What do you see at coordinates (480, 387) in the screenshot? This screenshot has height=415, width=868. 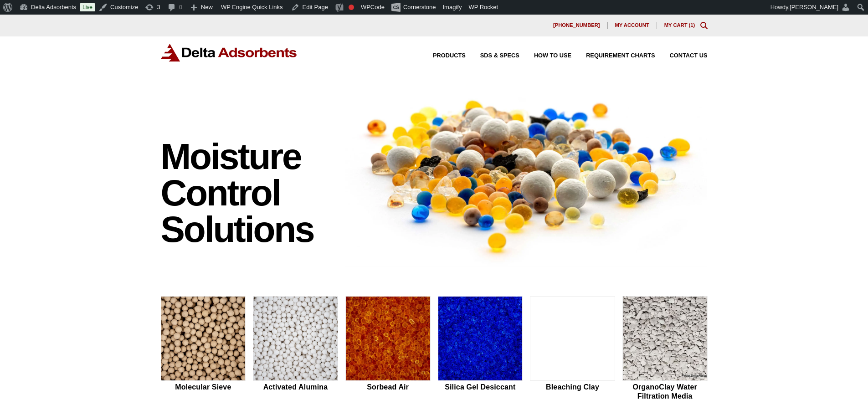 I see `h2: Silica Gel Desiccant` at bounding box center [480, 387].